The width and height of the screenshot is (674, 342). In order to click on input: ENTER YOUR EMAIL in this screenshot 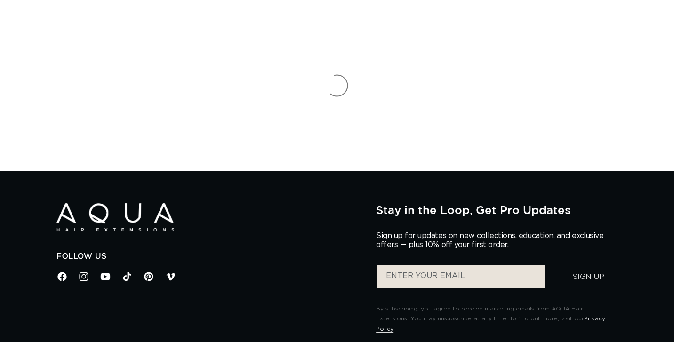, I will do `click(460, 277)`.